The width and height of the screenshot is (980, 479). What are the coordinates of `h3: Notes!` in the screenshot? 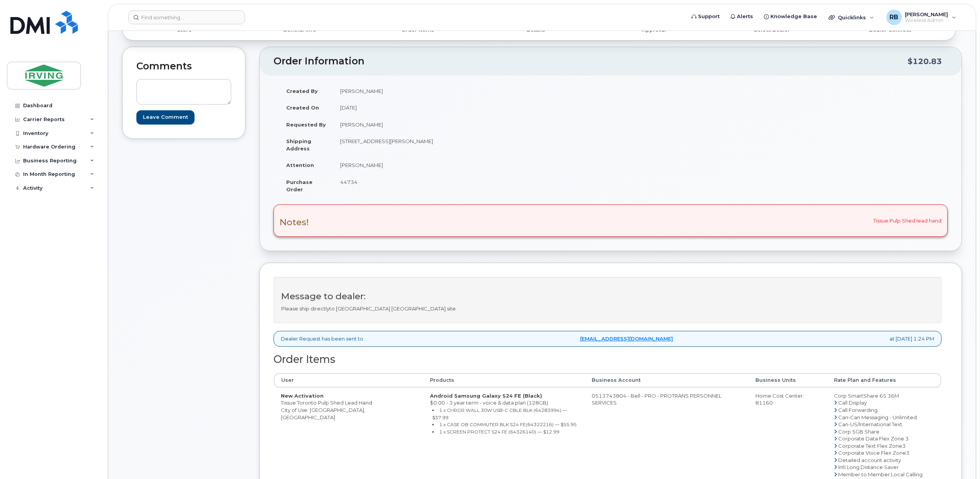 It's located at (295, 222).